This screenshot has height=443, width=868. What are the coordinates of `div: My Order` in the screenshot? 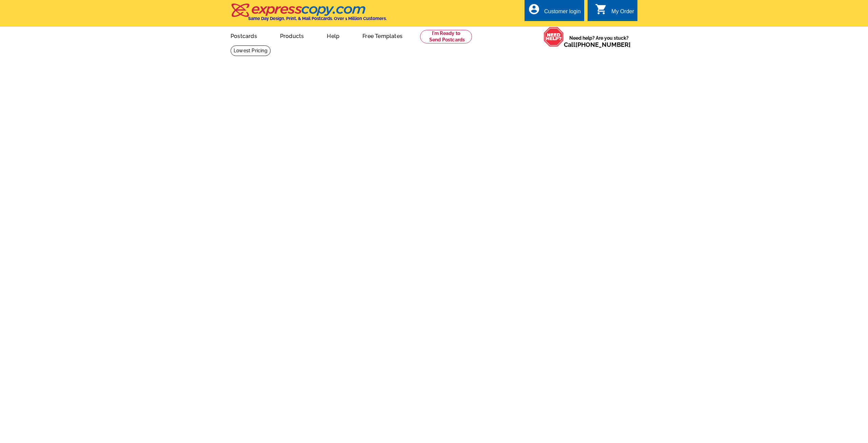 It's located at (622, 14).